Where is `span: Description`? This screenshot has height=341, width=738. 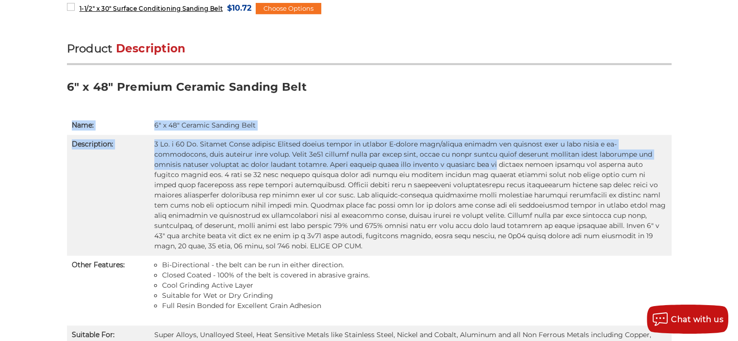 span: Description is located at coordinates (151, 49).